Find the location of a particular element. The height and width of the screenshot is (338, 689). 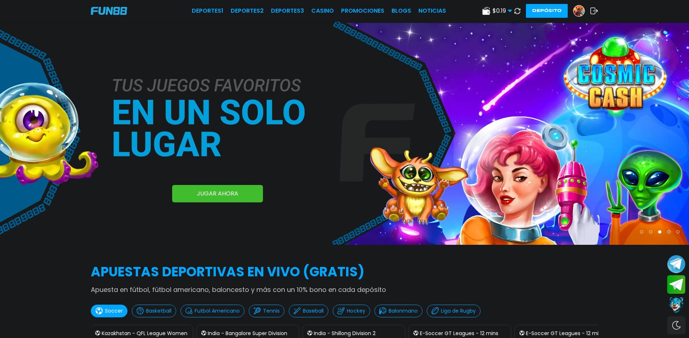

a: Deportes1 is located at coordinates (207, 11).